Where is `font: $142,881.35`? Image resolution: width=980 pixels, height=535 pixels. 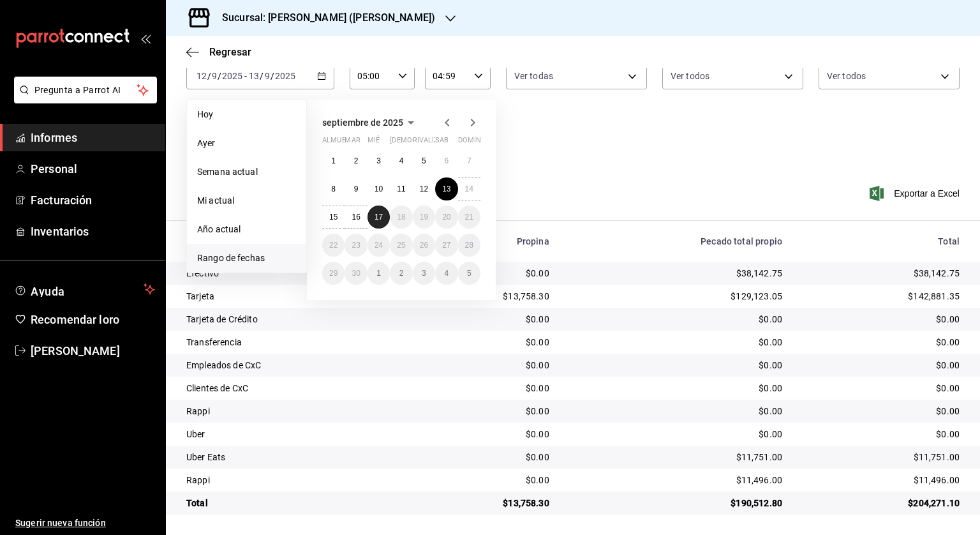
font: $142,881.35 is located at coordinates (934, 296).